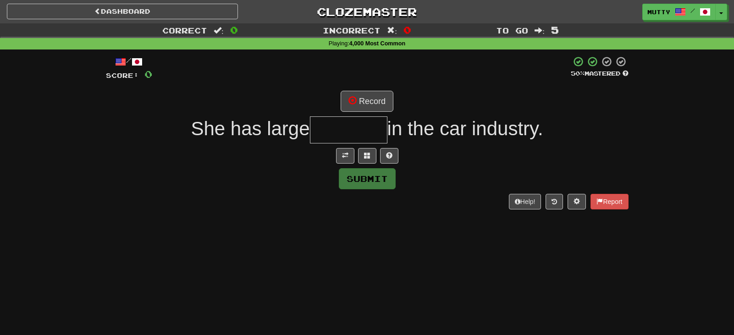  I want to click on div: Mastered, so click(600, 74).